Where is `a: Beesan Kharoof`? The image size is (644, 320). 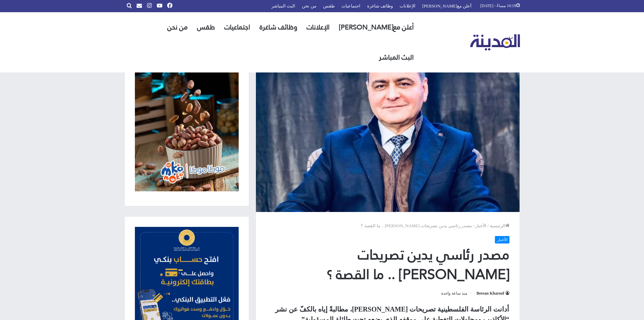
a: Beesan Kharoof is located at coordinates (493, 294).